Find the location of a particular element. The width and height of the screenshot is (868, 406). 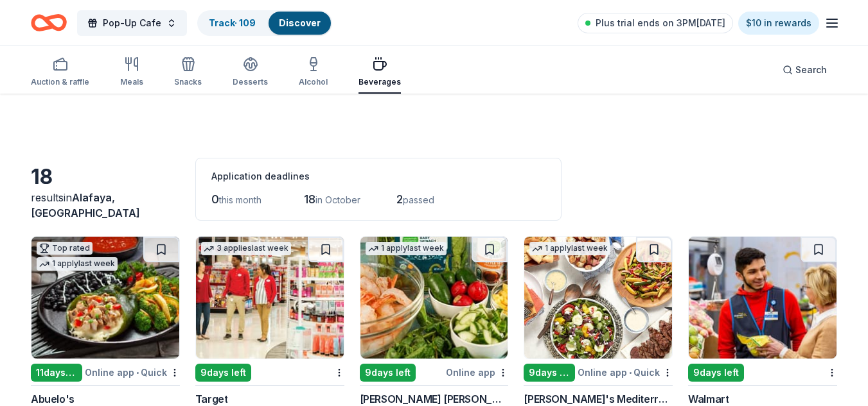

div: Online app is located at coordinates (477, 372).